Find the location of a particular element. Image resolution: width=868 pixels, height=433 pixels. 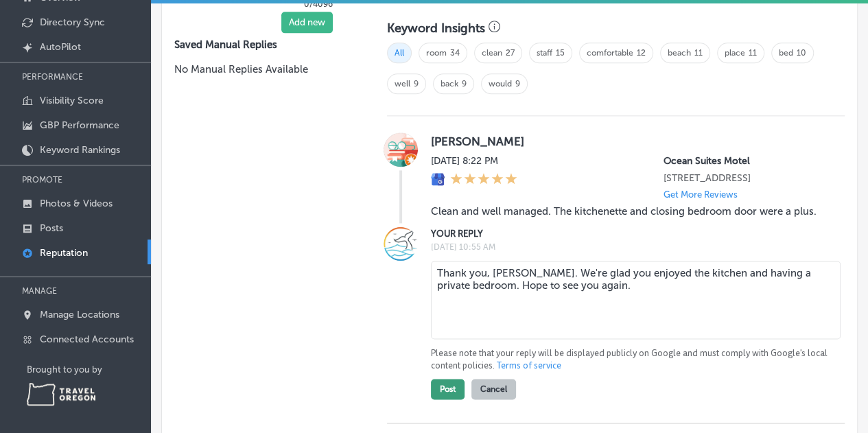

p: Manage Locations is located at coordinates (79, 314).